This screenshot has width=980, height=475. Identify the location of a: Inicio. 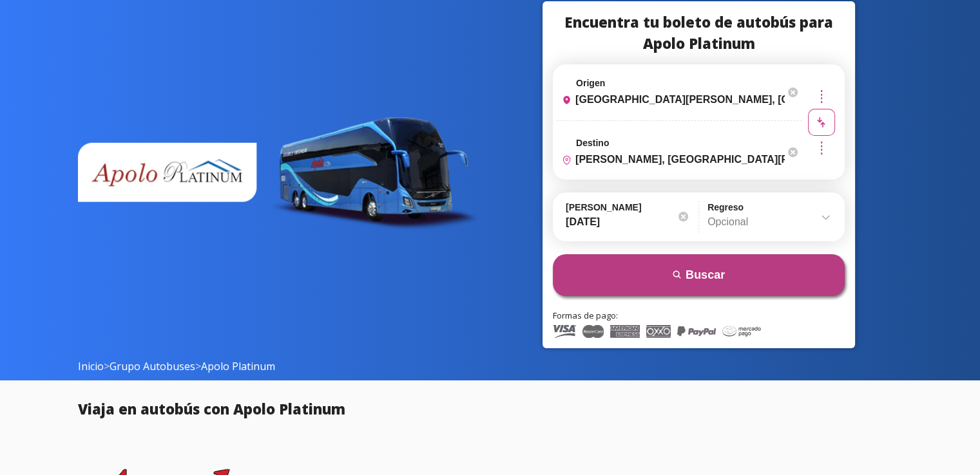
(91, 366).